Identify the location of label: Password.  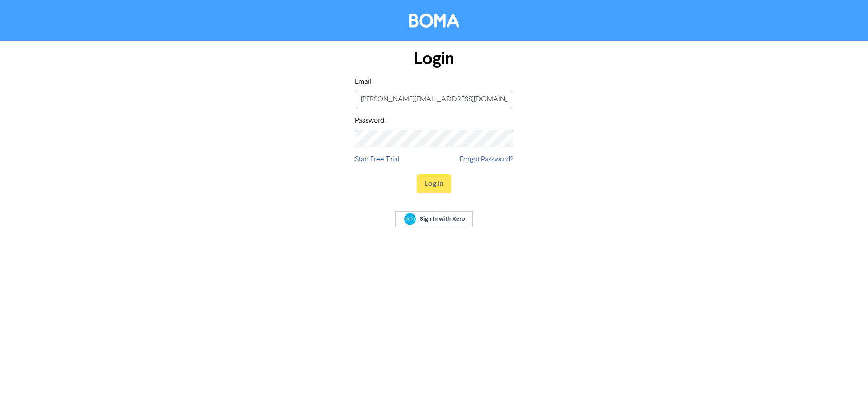
(369, 121).